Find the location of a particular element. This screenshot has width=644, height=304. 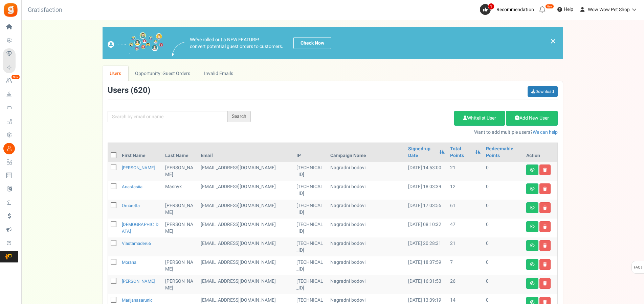

a: 1 Recommendation is located at coordinates (508, 9).